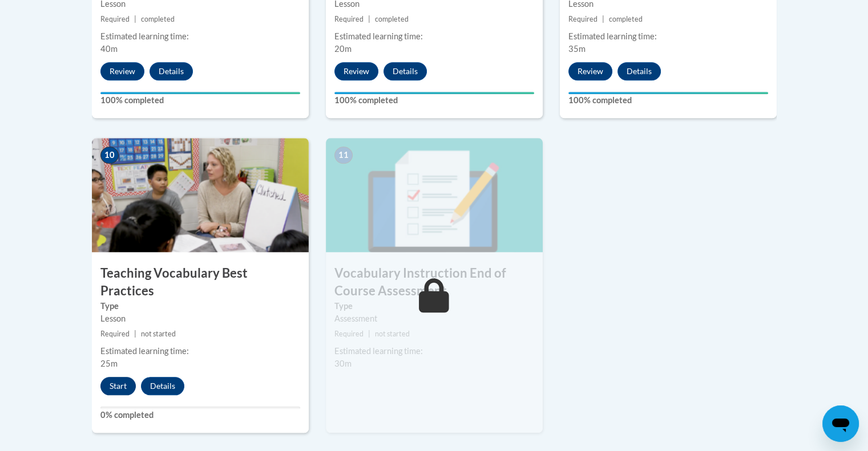 The height and width of the screenshot is (451, 868). I want to click on button: Start, so click(118, 386).